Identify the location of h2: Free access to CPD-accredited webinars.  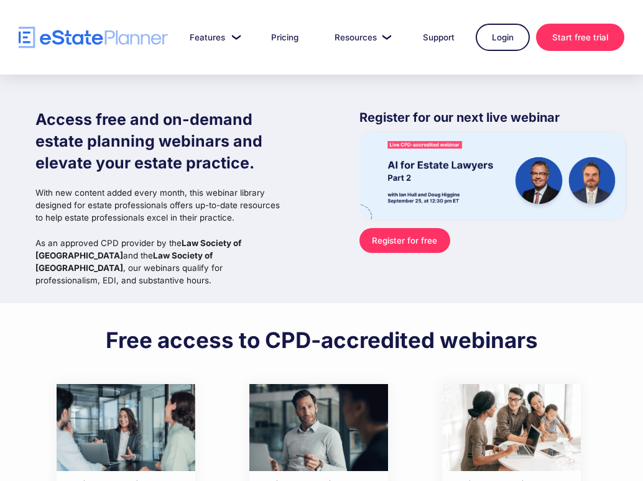
(321, 340).